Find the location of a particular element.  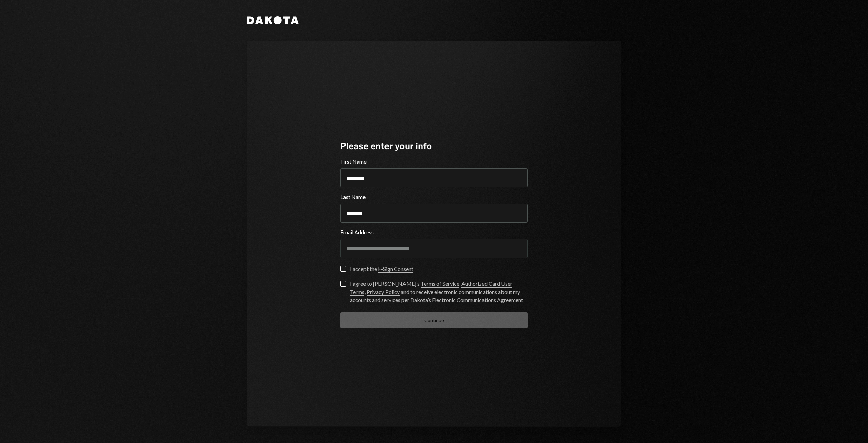

div: Please enter your info is located at coordinates (434, 146).